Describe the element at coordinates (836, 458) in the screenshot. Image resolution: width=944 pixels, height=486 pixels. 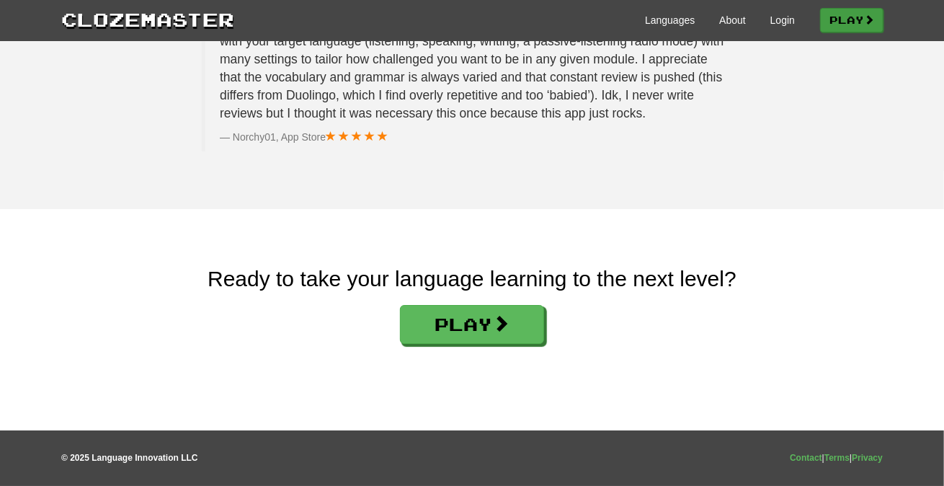
I see `a: Terms` at that location.